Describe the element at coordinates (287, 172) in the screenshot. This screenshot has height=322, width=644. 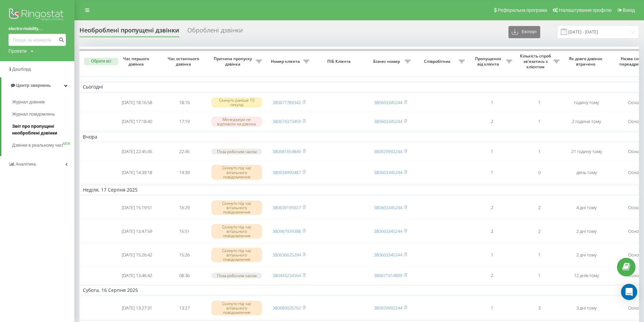
I see `a: 380934990487` at that location.